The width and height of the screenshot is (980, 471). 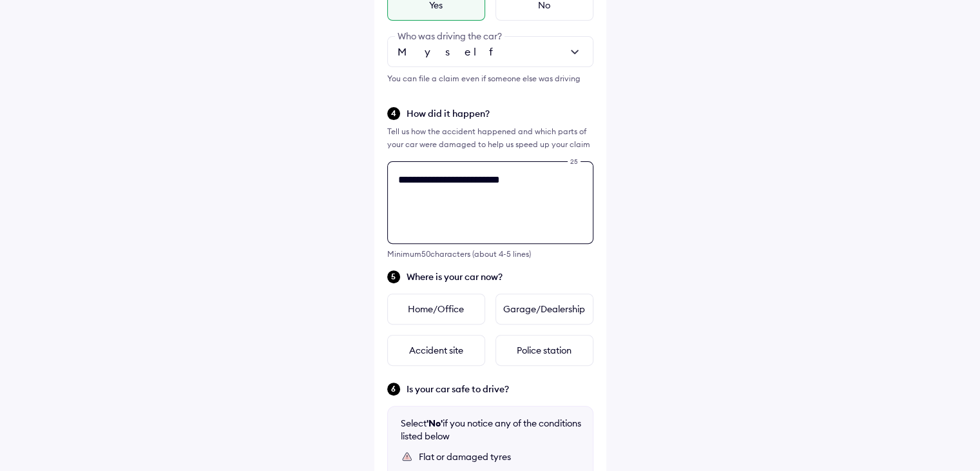 What do you see at coordinates (450, 51) in the screenshot?
I see `span: Myself` at bounding box center [450, 51].